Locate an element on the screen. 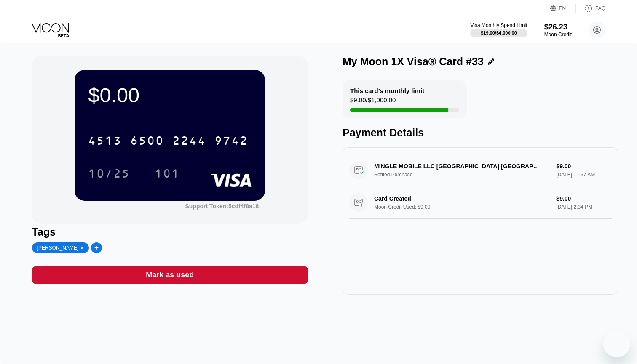 The image size is (637, 364). div: 4513 is located at coordinates (105, 142).